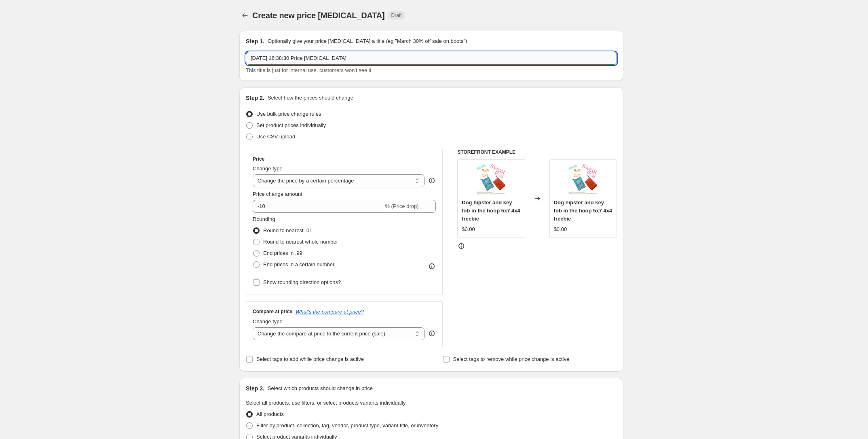  Describe the element at coordinates (537, 152) in the screenshot. I see `h6: STOREFRONT EXAMPLE` at that location.